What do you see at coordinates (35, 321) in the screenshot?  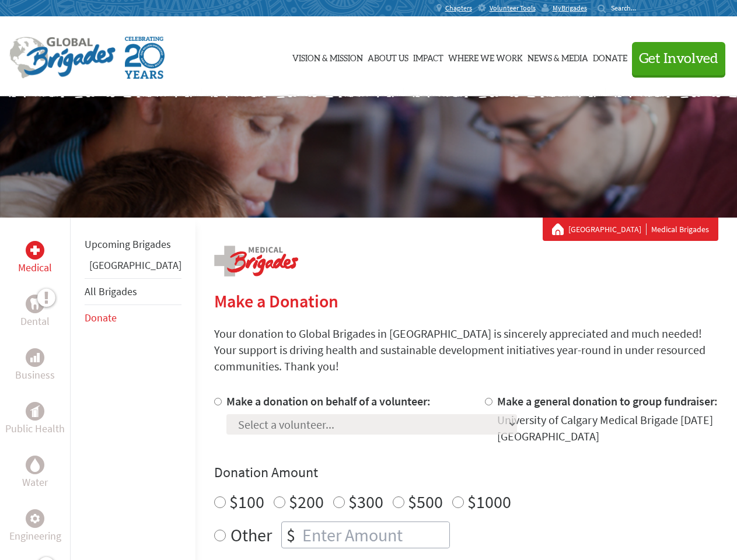 I see `p: Dental` at bounding box center [35, 321].